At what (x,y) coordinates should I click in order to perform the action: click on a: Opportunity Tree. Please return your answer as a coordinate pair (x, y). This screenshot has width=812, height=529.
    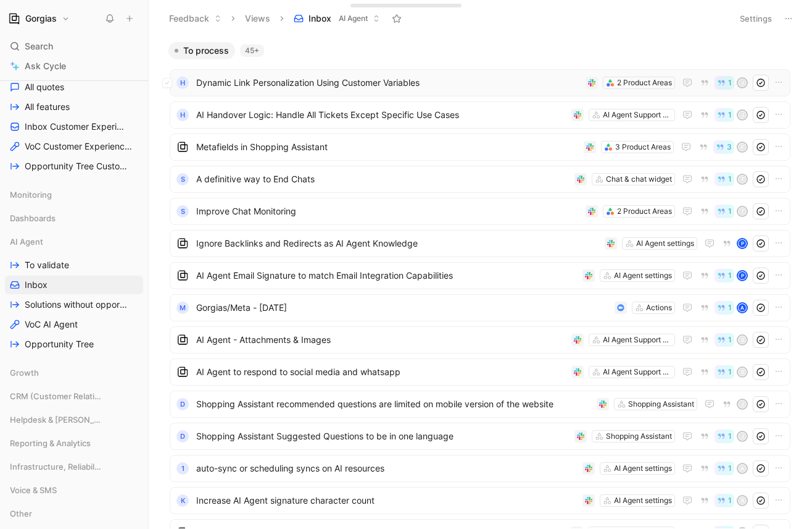
    Looking at the image, I should click on (74, 344).